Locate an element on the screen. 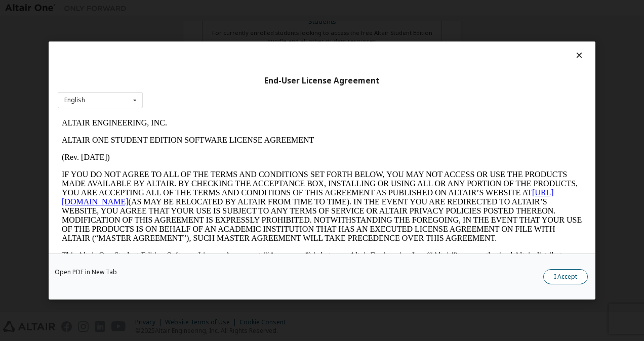 The image size is (644, 341). p: This Altair One Student Edition Software License Agreement (“Agreement”) is between Altair Engine... is located at coordinates (264, 155).